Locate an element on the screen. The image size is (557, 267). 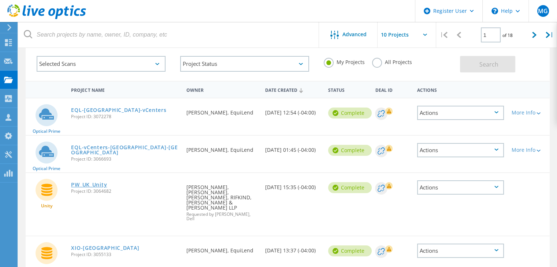
div: Project Status is located at coordinates (244, 64).